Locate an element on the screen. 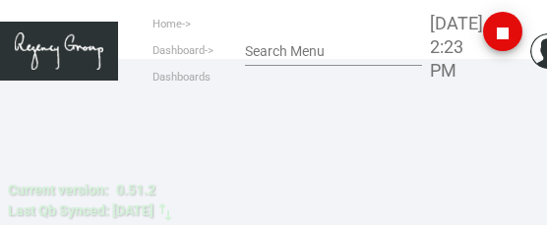 The height and width of the screenshot is (225, 547). span: Dashboard is located at coordinates (178, 50).